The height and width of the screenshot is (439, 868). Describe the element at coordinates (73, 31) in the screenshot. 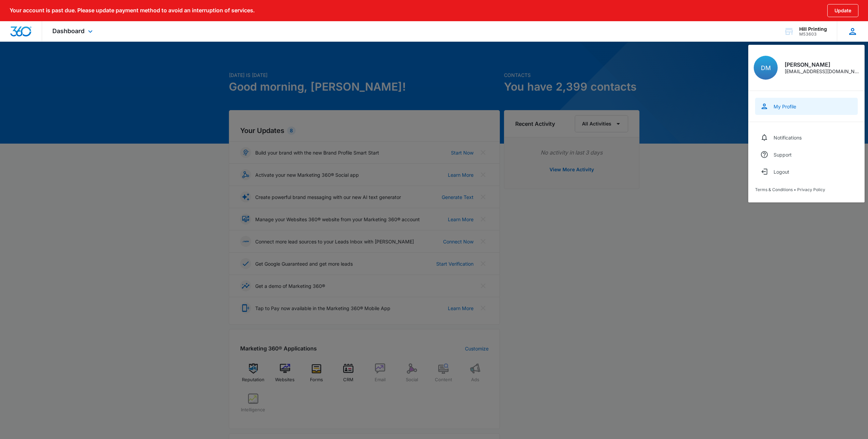

I see `div: Dashboard` at that location.